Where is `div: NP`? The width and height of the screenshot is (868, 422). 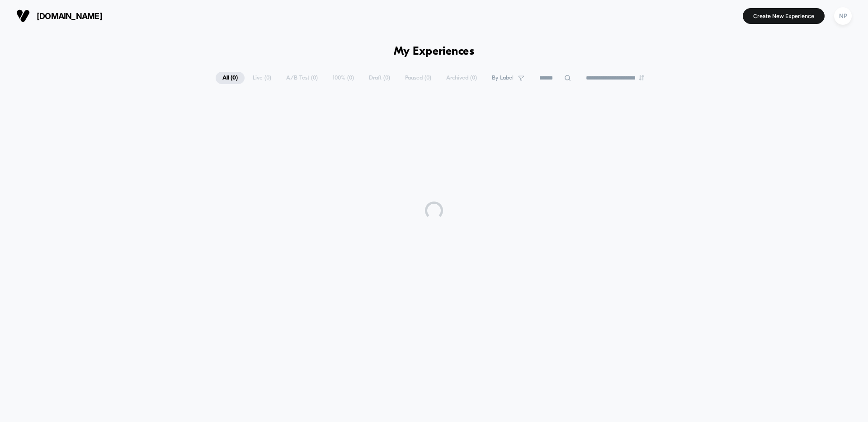
div: NP is located at coordinates (843, 16).